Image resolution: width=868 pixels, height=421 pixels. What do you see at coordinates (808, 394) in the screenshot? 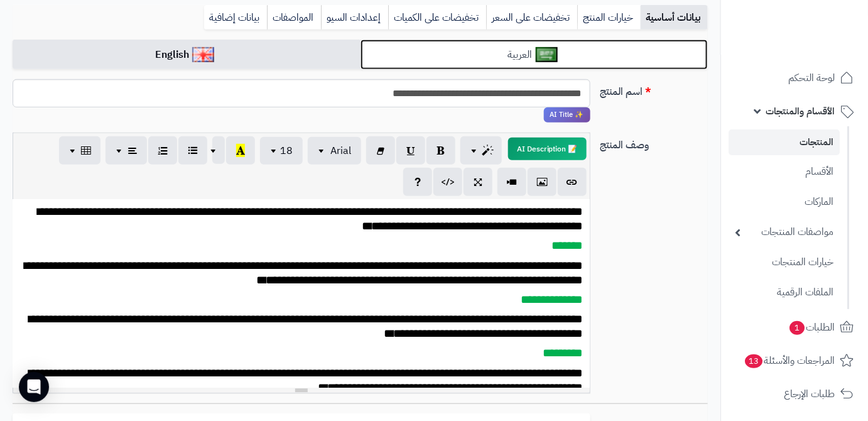
I see `span: طلبات الإرجاع` at bounding box center [808, 394].